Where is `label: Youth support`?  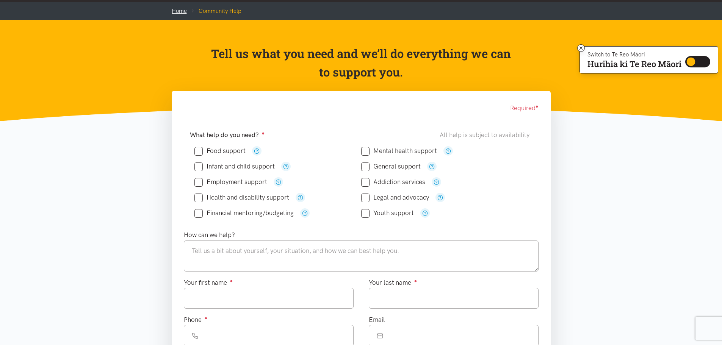
label: Youth support is located at coordinates (387, 213).